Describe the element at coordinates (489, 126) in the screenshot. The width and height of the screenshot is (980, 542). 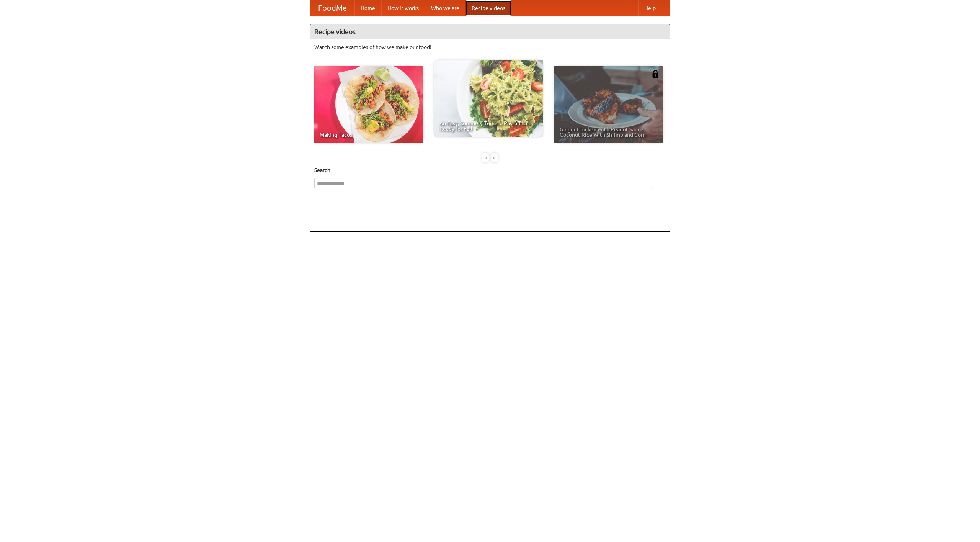
I see `span: An Easy, Summery Tomato Pasta That's Ready for Fall` at that location.